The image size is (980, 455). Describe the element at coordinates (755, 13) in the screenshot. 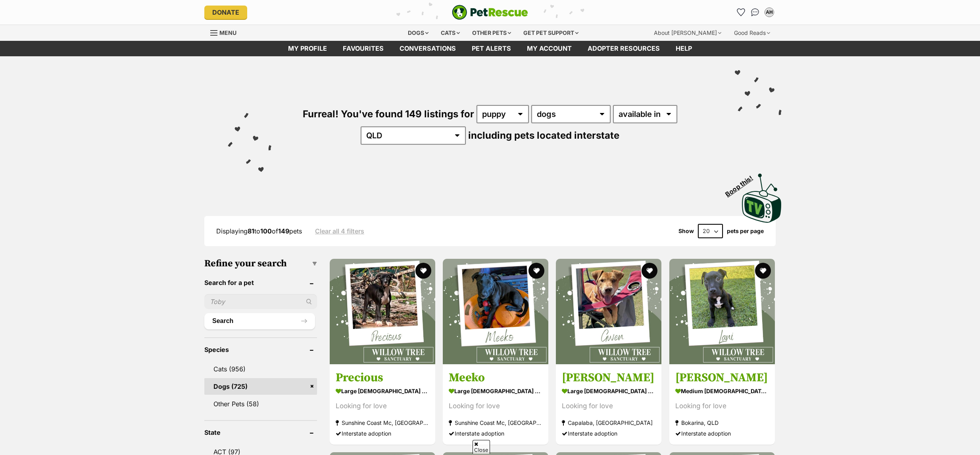

I see `ul: Account quick links` at that location.